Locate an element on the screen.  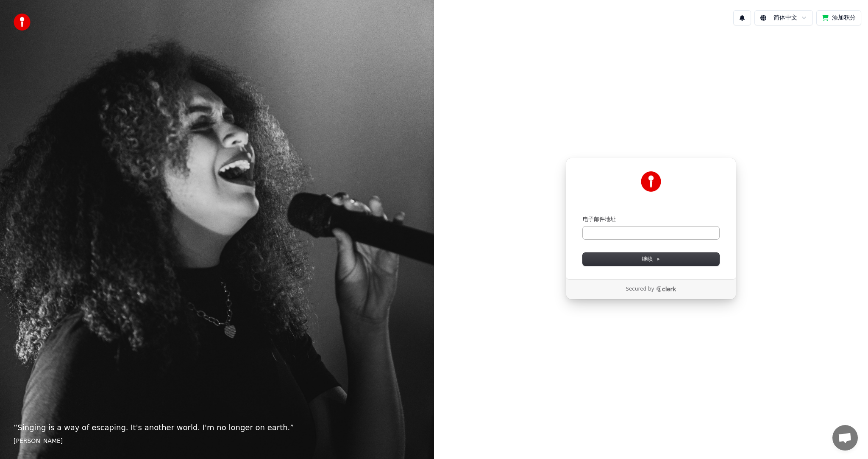
img: youka is located at coordinates (22, 22).